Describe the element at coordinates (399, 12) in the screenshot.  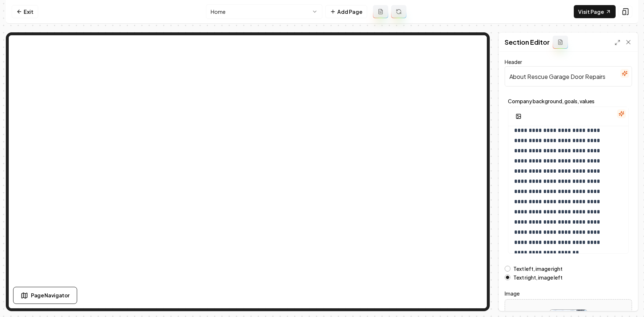
I see `button: Regenerate page` at that location.